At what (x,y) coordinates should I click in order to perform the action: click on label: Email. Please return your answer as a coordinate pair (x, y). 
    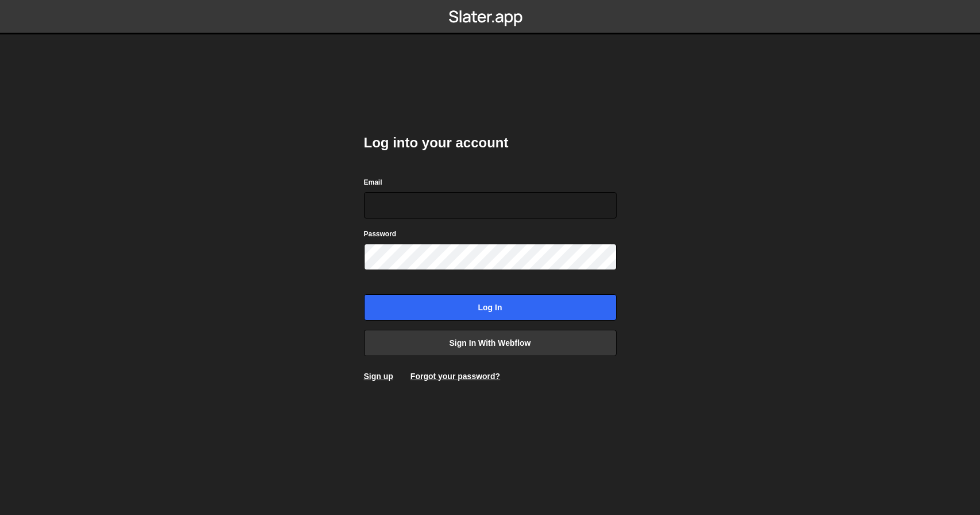
    Looking at the image, I should click on (373, 182).